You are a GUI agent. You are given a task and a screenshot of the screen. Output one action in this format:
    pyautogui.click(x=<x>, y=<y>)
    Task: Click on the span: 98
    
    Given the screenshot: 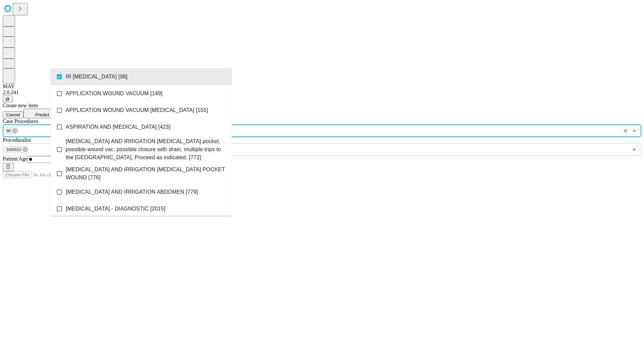 What is the action you would take?
    pyautogui.click(x=8, y=131)
    